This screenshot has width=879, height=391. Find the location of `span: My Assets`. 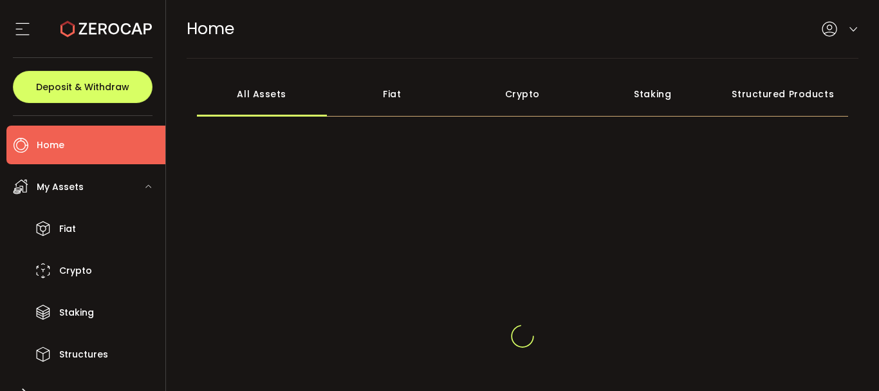

span: My Assets is located at coordinates (60, 187).